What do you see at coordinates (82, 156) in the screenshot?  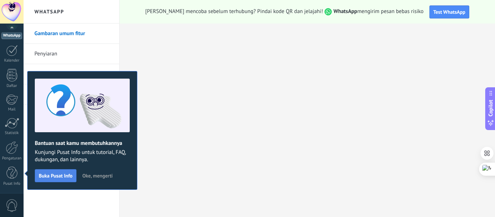 I see `span: Kunjungi Pusat Info untuk tutorial, FAQ, dukungan, dan lainnya.` at bounding box center [82, 156].